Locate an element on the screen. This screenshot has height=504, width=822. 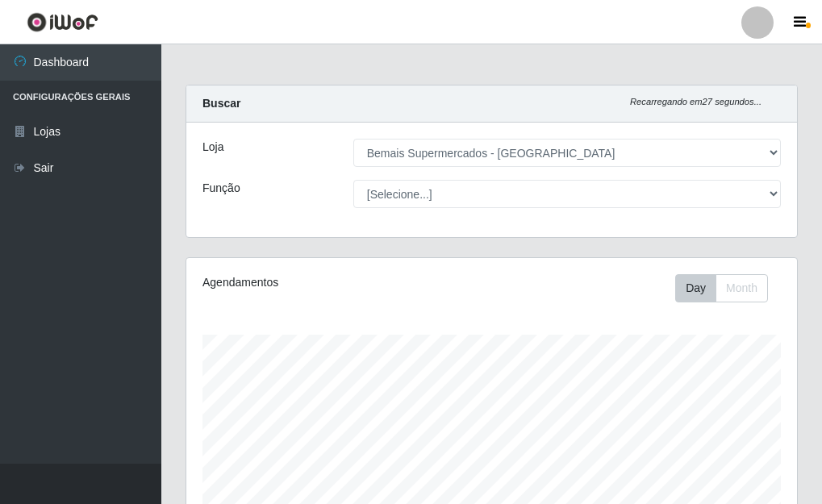
button: Month is located at coordinates (741, 288).